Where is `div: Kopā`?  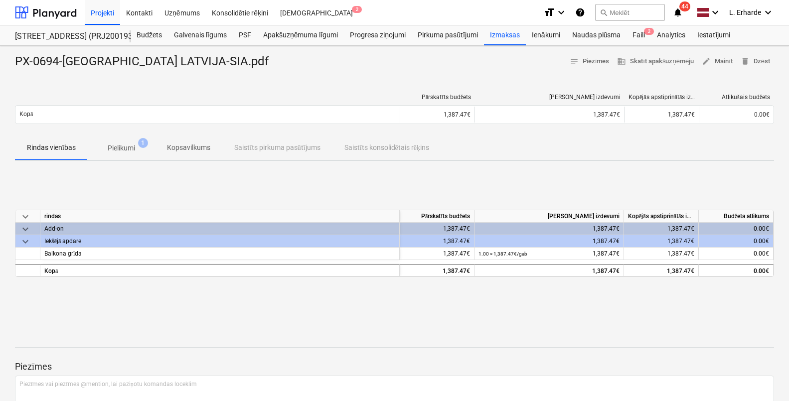
div: Kopā is located at coordinates (220, 270).